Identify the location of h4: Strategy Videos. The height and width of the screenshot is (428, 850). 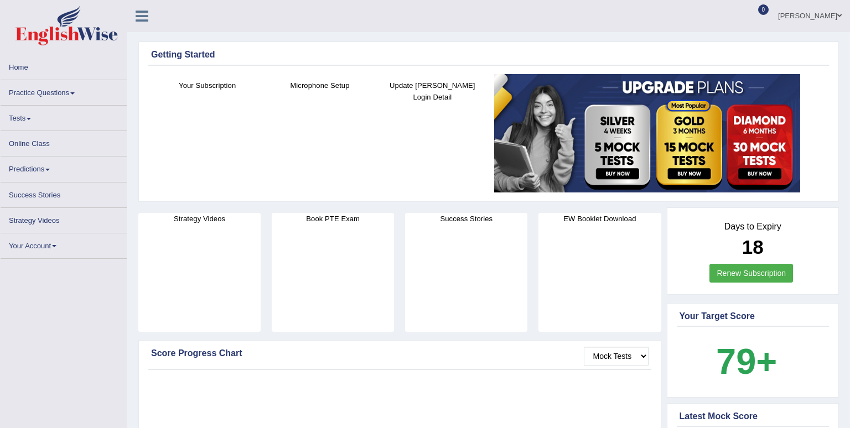
(199, 218).